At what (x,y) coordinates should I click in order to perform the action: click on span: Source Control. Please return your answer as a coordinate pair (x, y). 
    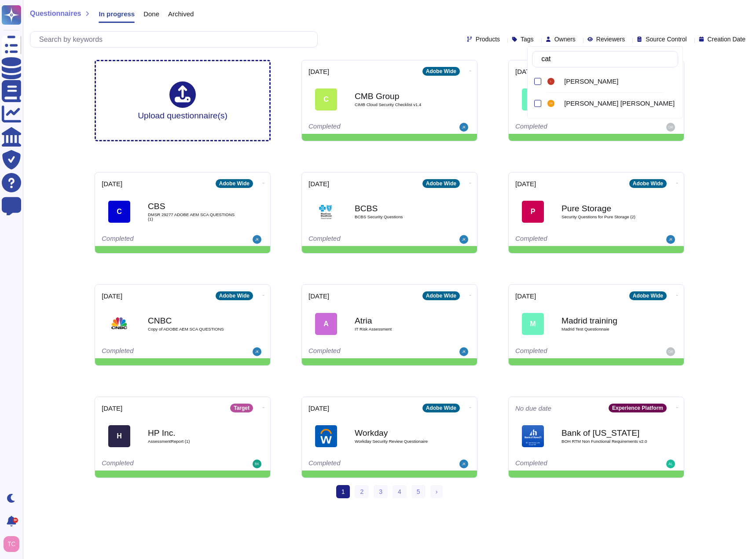
    Looking at the image, I should click on (666, 40).